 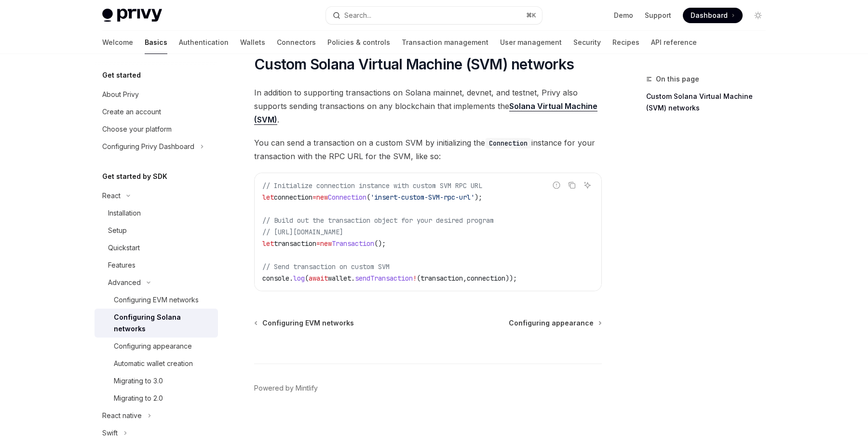 What do you see at coordinates (587, 185) in the screenshot?
I see `button: Ask AI` at bounding box center [587, 185].